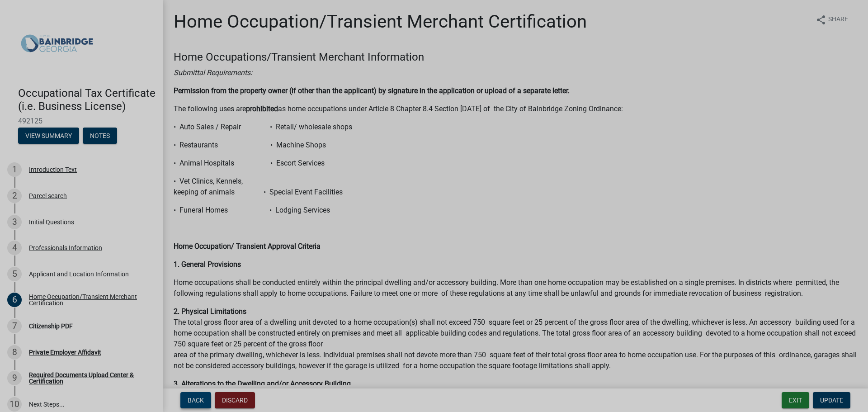 The image size is (868, 412). What do you see at coordinates (516, 339) in the screenshot?
I see `p: The total gross floor area of a dwelling unit devoted to a home occupation(s) shall not exceed 75...` at bounding box center [516, 339].